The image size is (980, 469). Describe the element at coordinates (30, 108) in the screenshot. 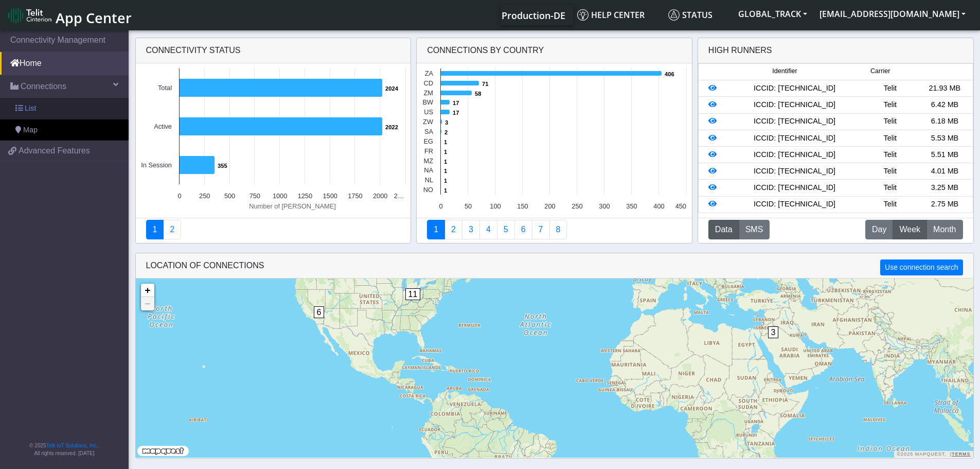

I see `span: List` at that location.